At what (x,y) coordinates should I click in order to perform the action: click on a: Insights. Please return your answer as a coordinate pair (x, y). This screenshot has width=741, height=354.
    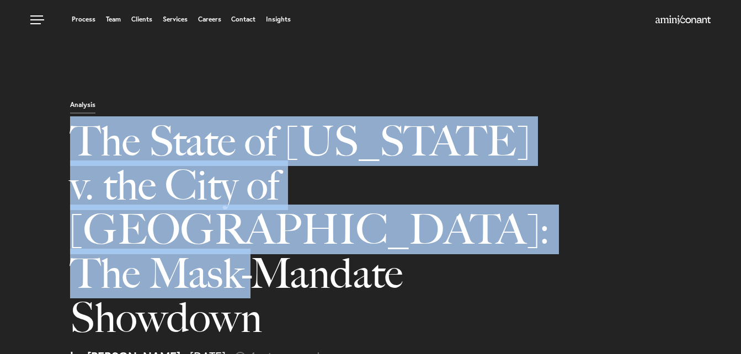
    Looking at the image, I should click on (278, 19).